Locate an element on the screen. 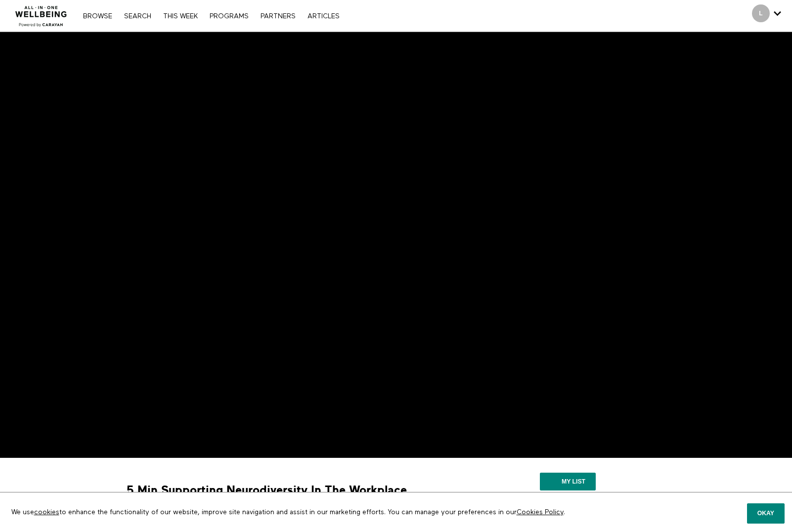 The width and height of the screenshot is (792, 532). strong: 5 Min Supporting Neurodiversity In The Workplace is located at coordinates (267, 490).